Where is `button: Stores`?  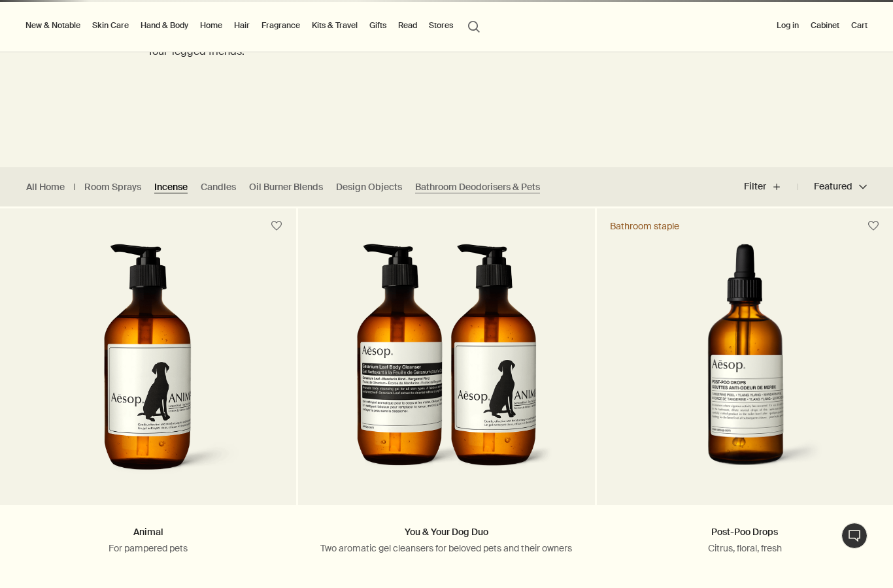 button: Stores is located at coordinates (441, 25).